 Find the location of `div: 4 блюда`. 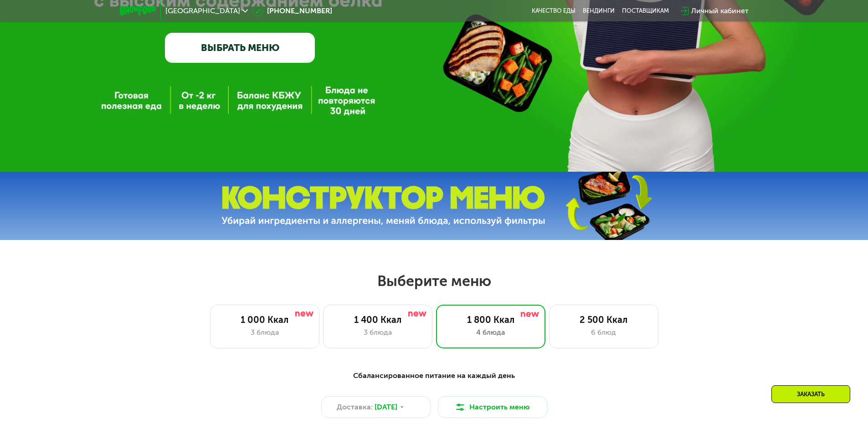

div: 4 блюда is located at coordinates (491, 332).